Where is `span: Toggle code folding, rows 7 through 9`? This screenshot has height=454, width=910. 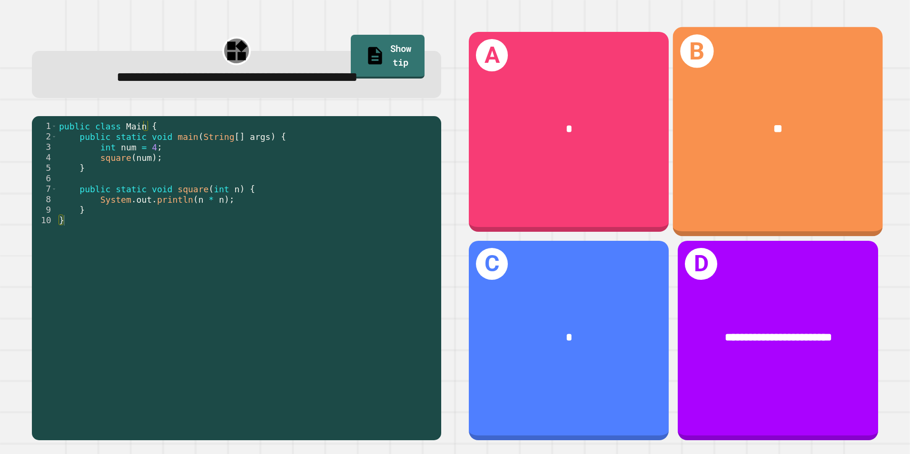
span: Toggle code folding, rows 7 through 9 is located at coordinates (54, 189).